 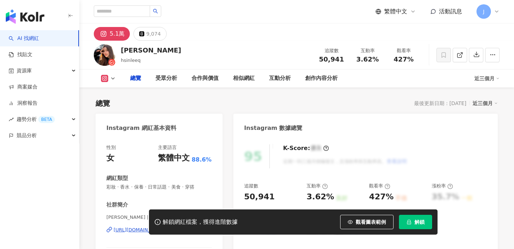 What do you see at coordinates (23, 103) in the screenshot?
I see `a: 洞察報告` at bounding box center [23, 103].